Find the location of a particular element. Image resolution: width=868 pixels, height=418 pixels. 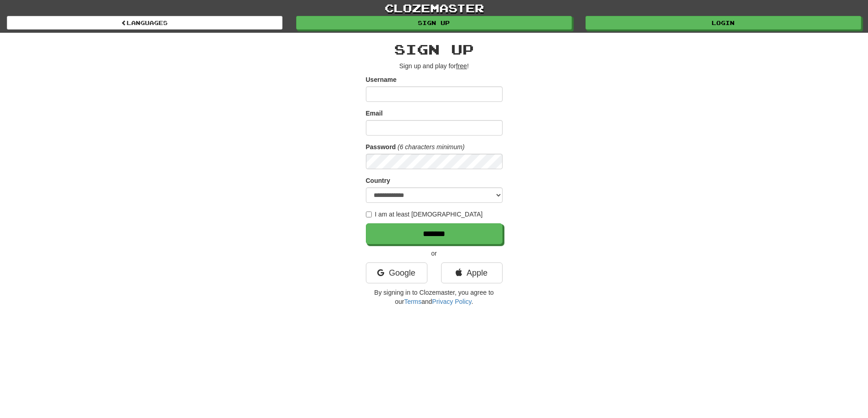

label: Password is located at coordinates (381, 147).